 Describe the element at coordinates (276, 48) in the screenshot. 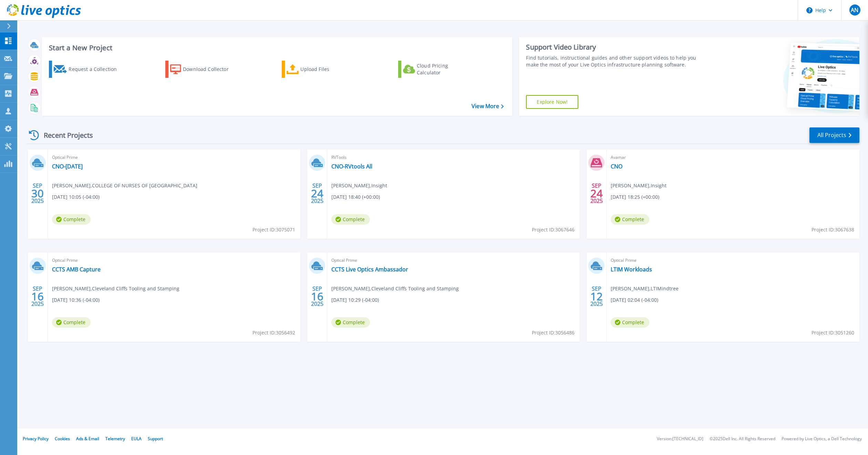

I see `h3: Start a New Project` at that location.